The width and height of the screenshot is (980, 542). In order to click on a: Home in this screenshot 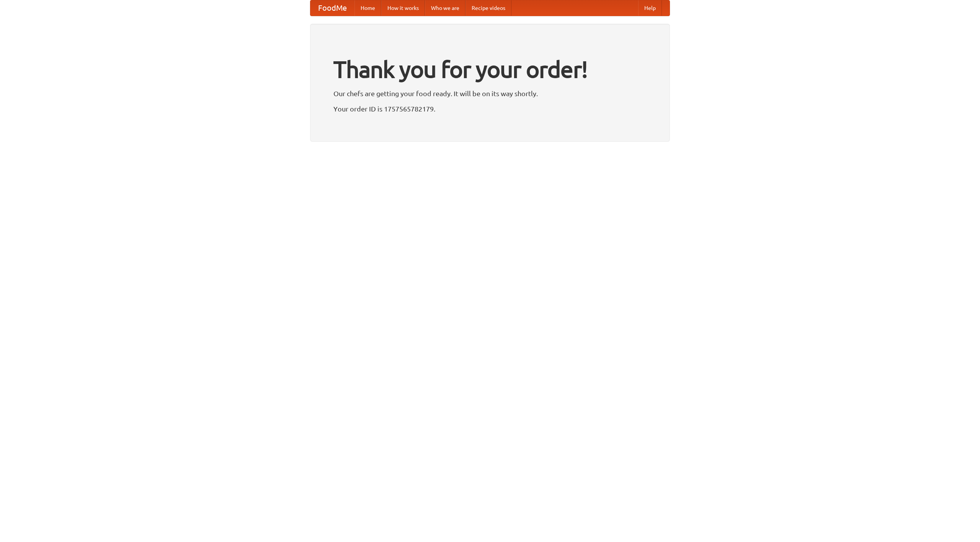, I will do `click(368, 8)`.